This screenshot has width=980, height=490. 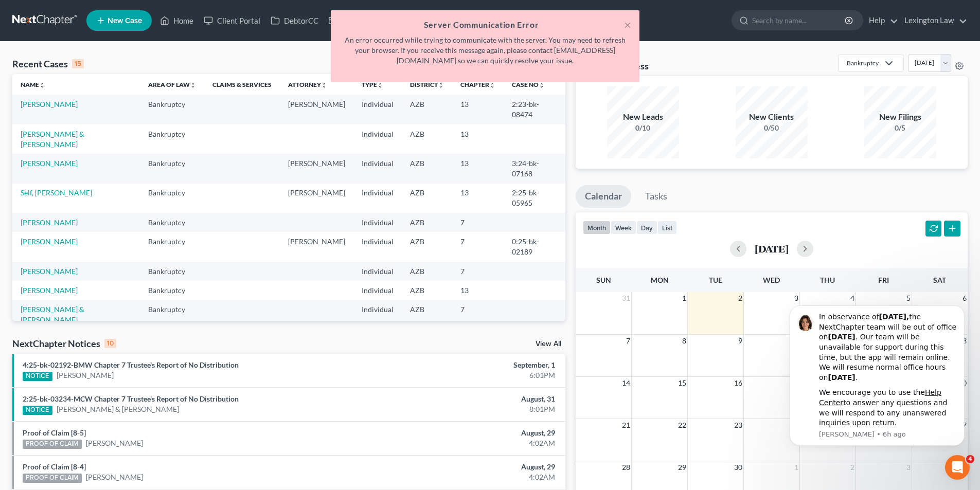 I want to click on td: 3:24-bk-07168, so click(x=534, y=168).